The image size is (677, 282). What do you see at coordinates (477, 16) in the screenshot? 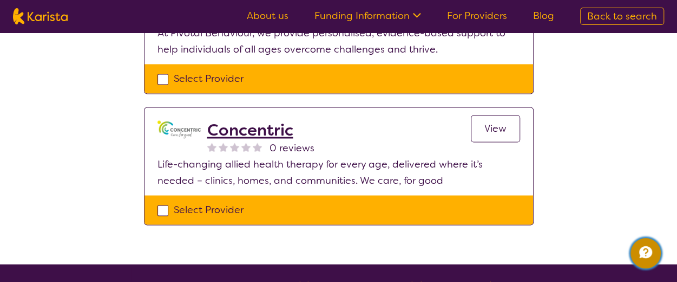
I see `a: For Providers` at bounding box center [477, 16].